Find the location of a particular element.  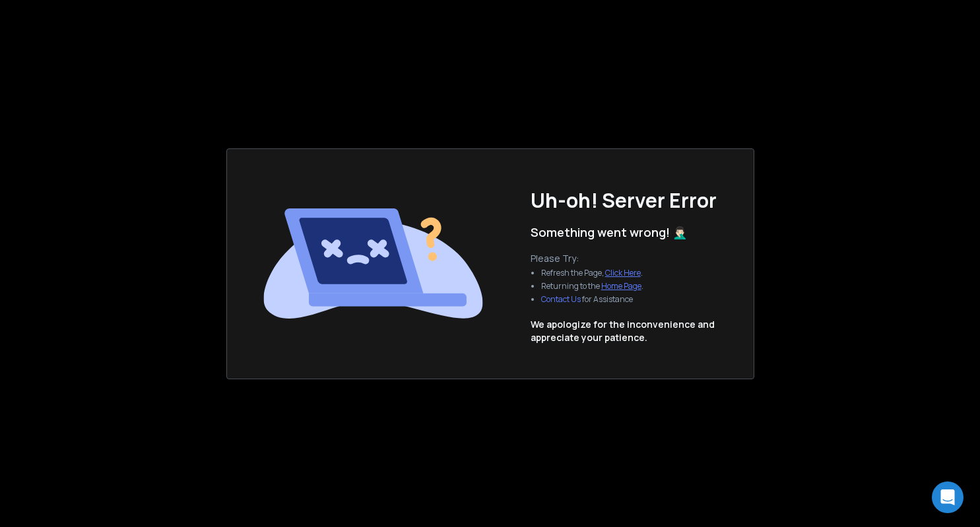

p: Something went wrong! 🤦🏻‍♂️ is located at coordinates (608, 232).